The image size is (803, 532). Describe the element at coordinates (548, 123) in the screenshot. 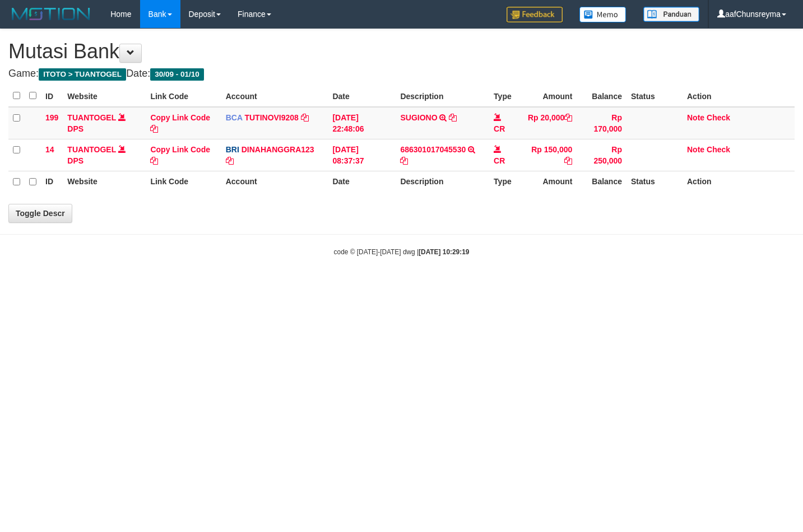

I see `td: Rp 20,000` at that location.